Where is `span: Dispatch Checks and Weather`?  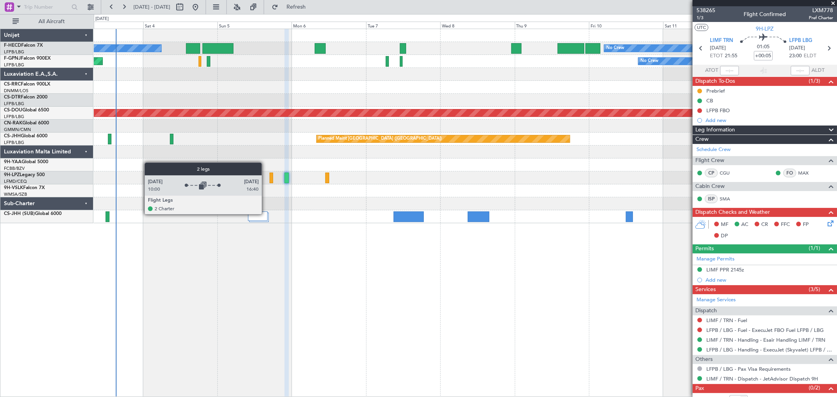 span: Dispatch Checks and Weather is located at coordinates (733, 212).